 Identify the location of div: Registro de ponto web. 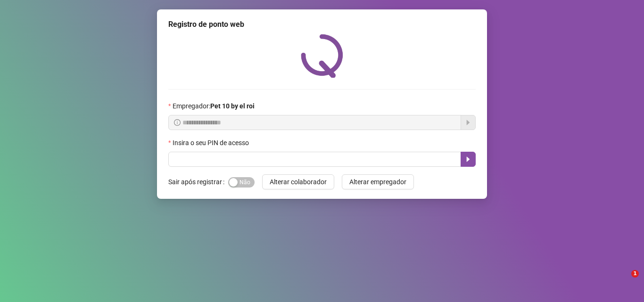
(322, 24).